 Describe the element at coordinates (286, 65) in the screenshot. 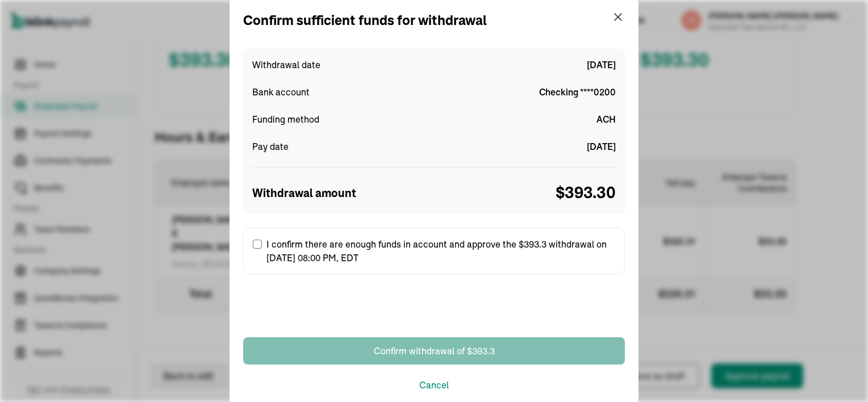

I see `span: Withdrawal date` at that location.